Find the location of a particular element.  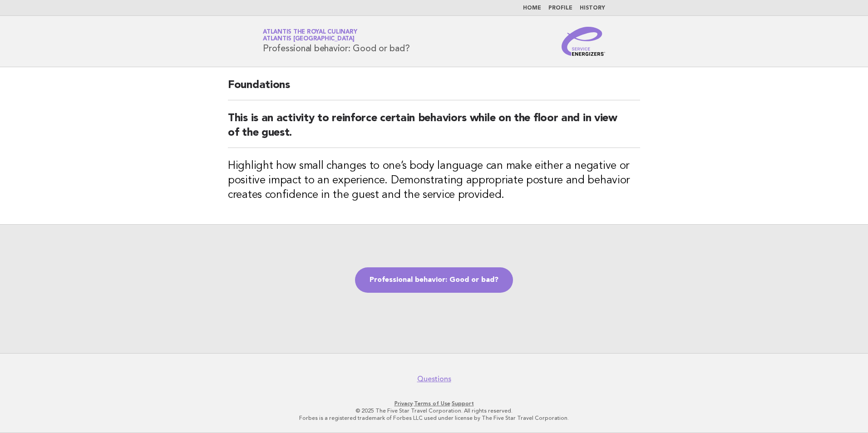

h2: Foundations is located at coordinates (434, 89).